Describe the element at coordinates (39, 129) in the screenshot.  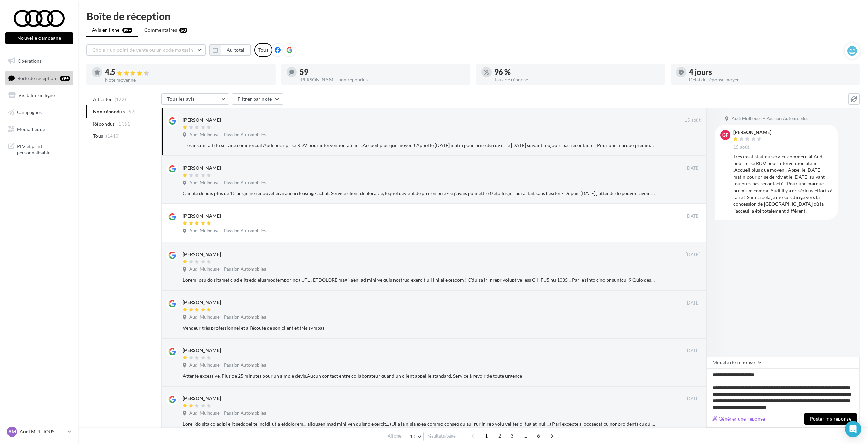
I see `a: Médiathèque` at that location.